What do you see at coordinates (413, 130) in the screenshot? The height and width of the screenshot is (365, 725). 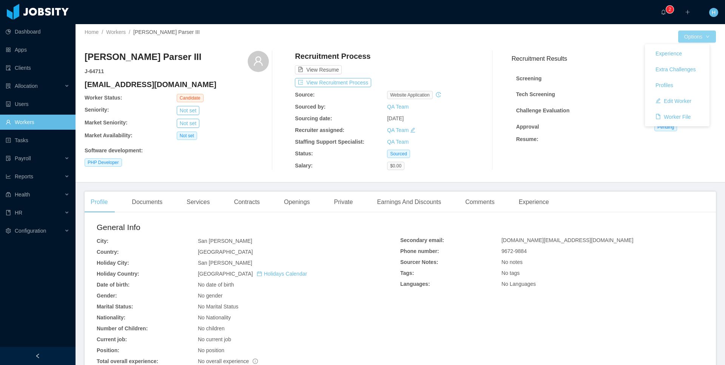 I see `i: icon: edit` at bounding box center [413, 130].